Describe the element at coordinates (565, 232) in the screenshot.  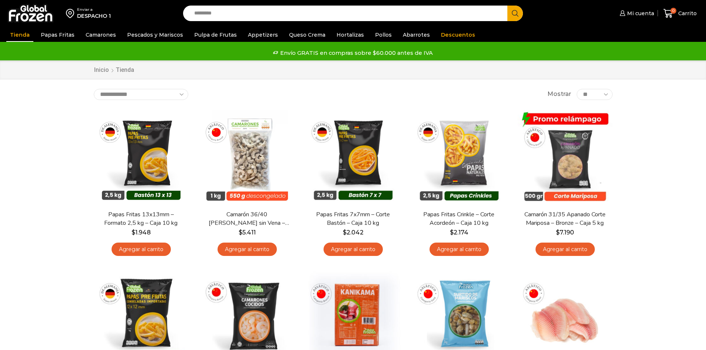
I see `bdi: 7.190` at that location.